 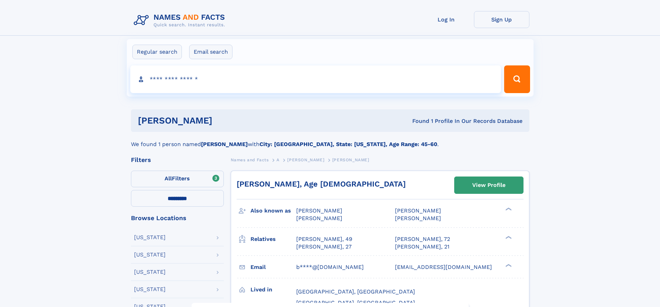 I want to click on label: Filters, so click(x=177, y=179).